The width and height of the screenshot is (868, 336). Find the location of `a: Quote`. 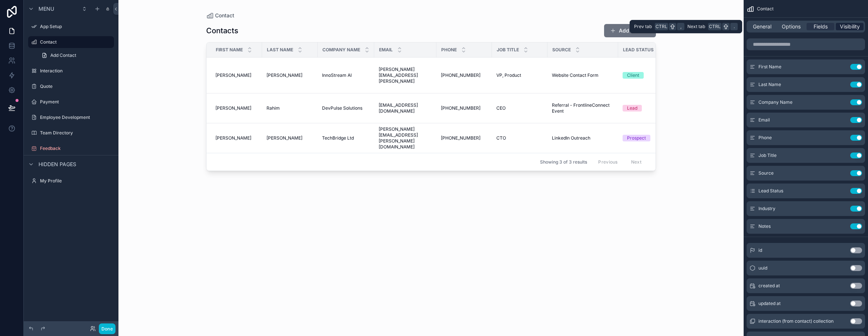

a: Quote is located at coordinates (71, 86).